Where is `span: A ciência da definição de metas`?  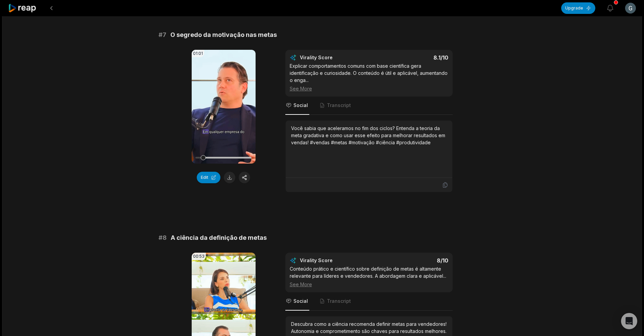
span: A ciência da definição de metas is located at coordinates (219, 237).